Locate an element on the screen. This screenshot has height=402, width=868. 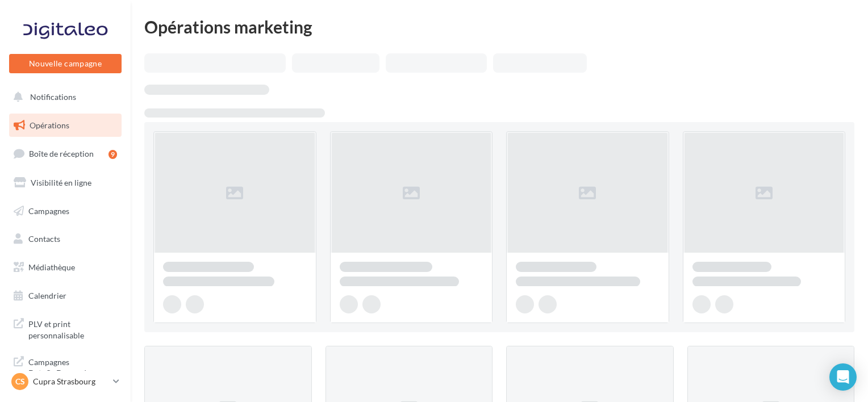
span: Calendrier is located at coordinates (47, 295).